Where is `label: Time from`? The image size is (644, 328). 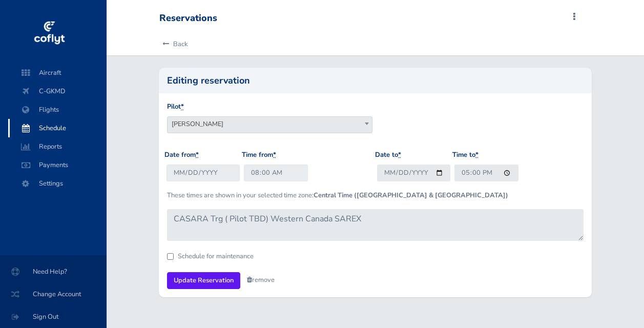 label: Time from is located at coordinates (259, 154).